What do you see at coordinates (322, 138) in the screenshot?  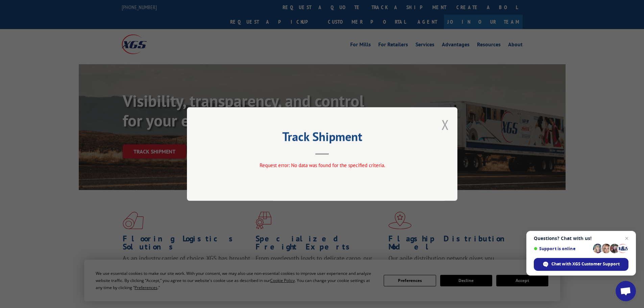 I see `h2: Track Shipment` at bounding box center [322, 138].